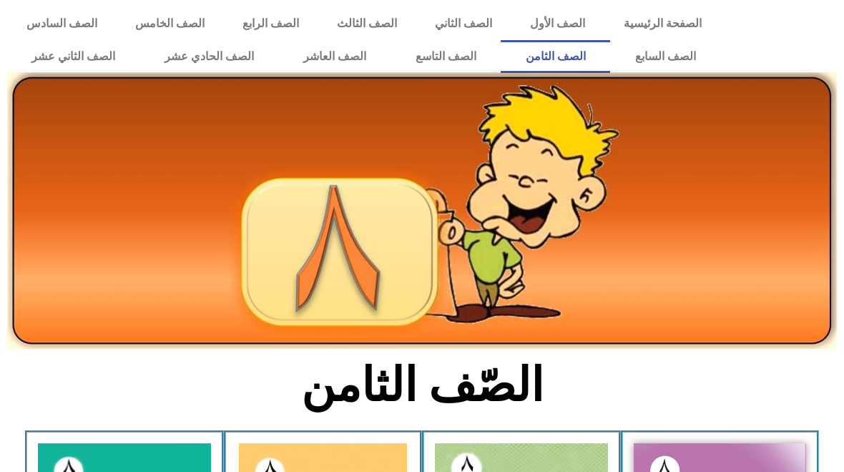  What do you see at coordinates (335, 57) in the screenshot?
I see `a: الصف العاشر` at bounding box center [335, 57].